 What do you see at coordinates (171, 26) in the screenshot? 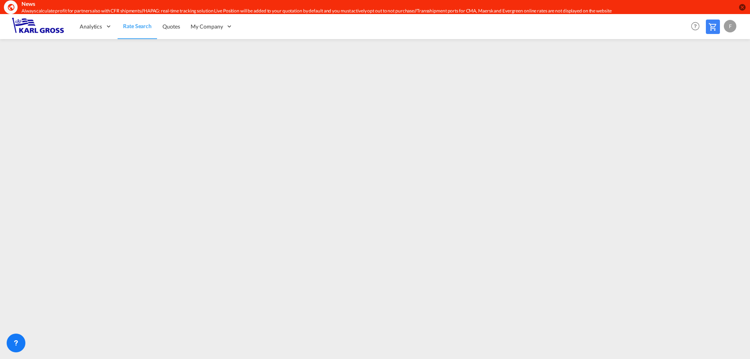
I see `span: Quotes` at bounding box center [171, 26].